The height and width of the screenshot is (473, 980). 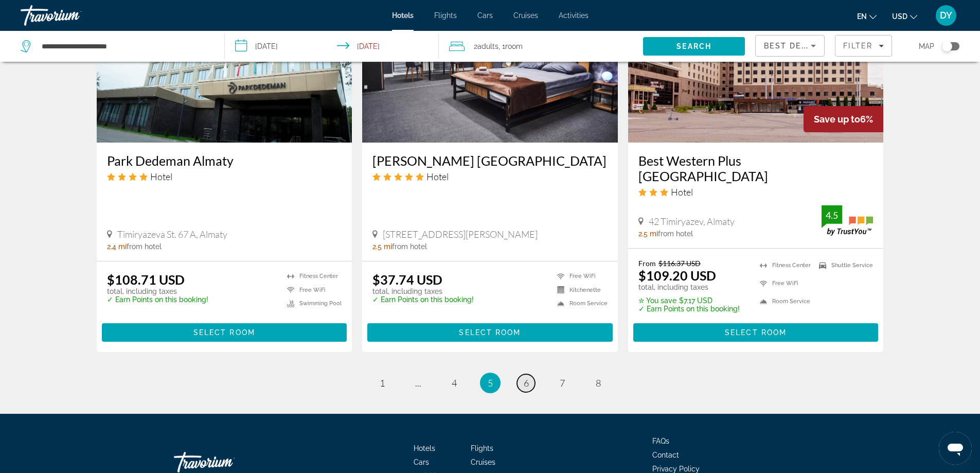 I want to click on span: Timiryazeva St. 67 A, Almaty, so click(x=172, y=234).